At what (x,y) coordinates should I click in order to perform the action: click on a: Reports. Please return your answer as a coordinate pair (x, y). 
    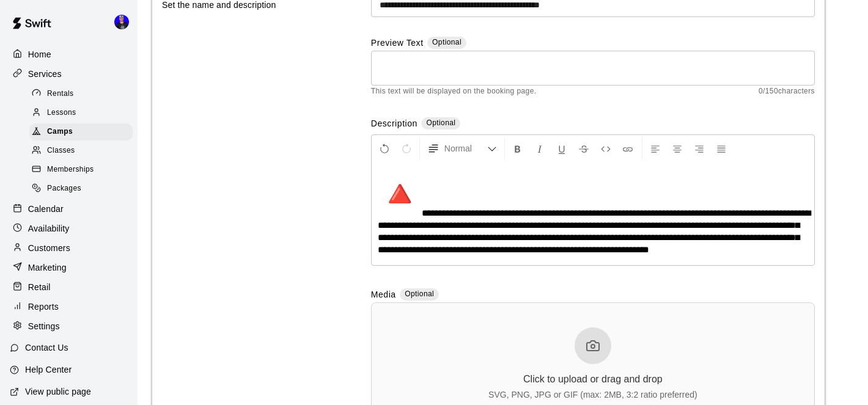
    Looking at the image, I should click on (68, 307).